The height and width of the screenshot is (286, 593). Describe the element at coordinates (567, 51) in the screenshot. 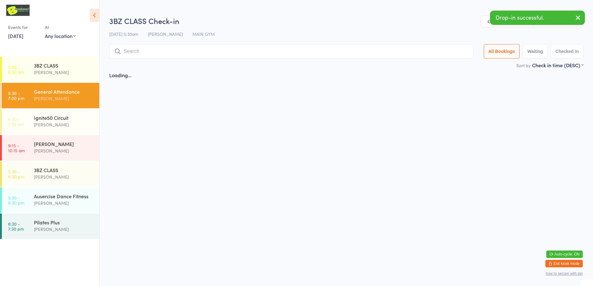

I see `button: Checked in` at that location.